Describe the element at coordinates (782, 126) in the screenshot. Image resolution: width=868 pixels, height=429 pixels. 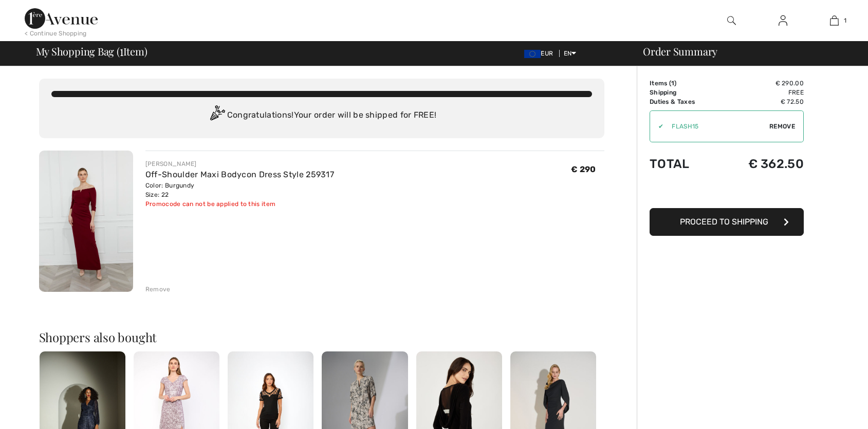
I see `span: Remove` at that location.